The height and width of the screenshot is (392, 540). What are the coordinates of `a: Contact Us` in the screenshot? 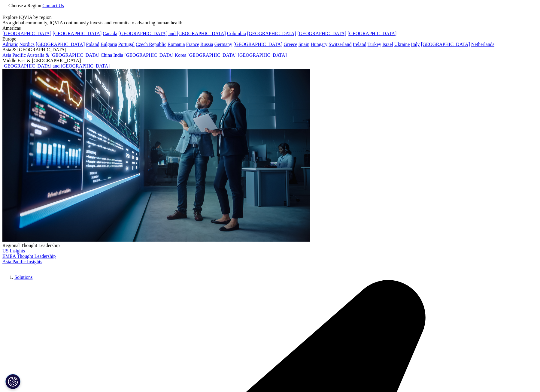 It's located at (53, 5).